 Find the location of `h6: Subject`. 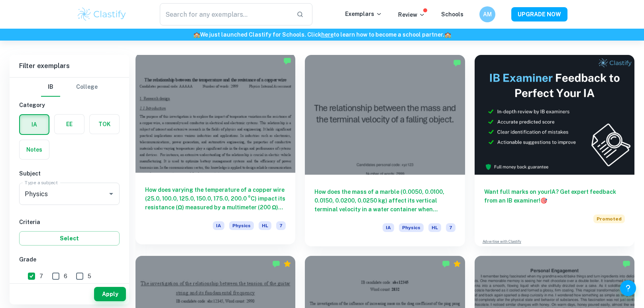

h6: Subject is located at coordinates (69, 173).